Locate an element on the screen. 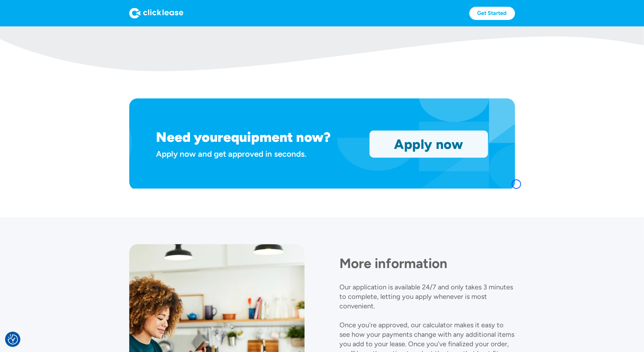  h1: equipment now? is located at coordinates (277, 137).